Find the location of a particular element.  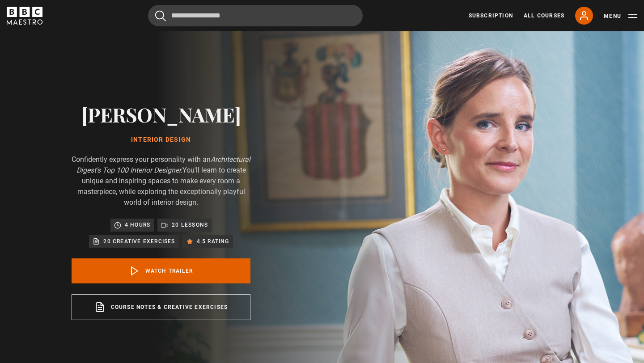

a: Watch Trailer is located at coordinates (161, 271).